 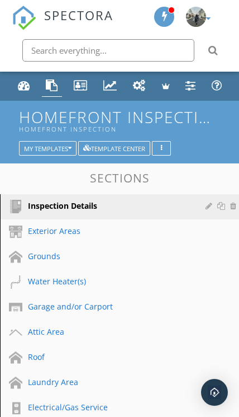 What do you see at coordinates (166, 86) in the screenshot?
I see `a: Advanced` at bounding box center [166, 86].